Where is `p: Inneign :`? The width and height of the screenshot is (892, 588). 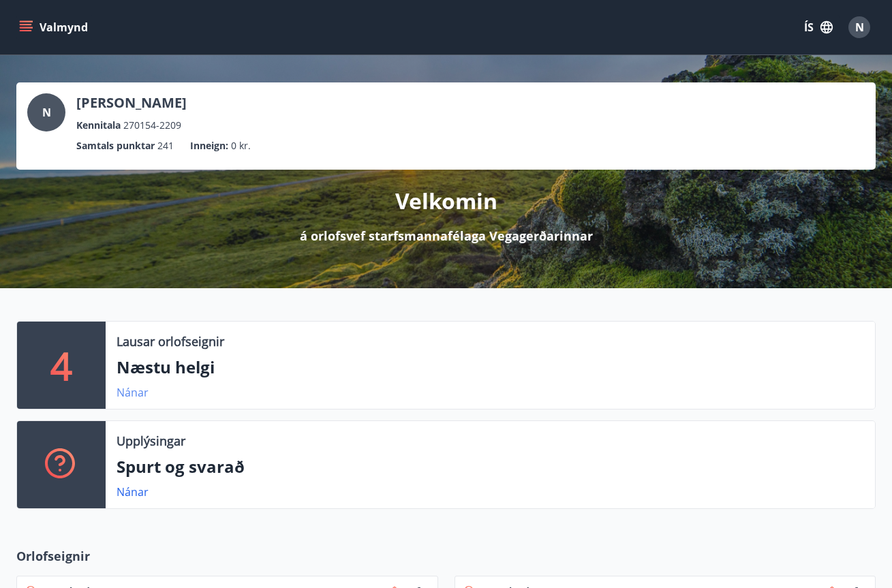
p: Inneign : is located at coordinates (209, 146).